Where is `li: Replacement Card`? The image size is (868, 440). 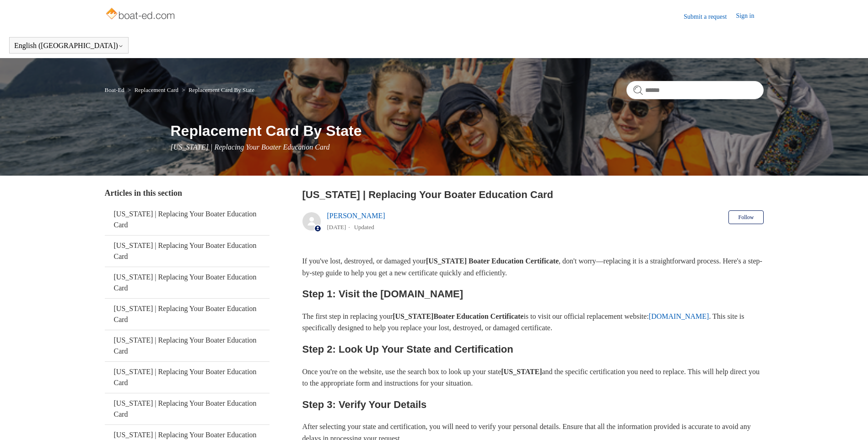
li: Replacement Card is located at coordinates (153, 90).